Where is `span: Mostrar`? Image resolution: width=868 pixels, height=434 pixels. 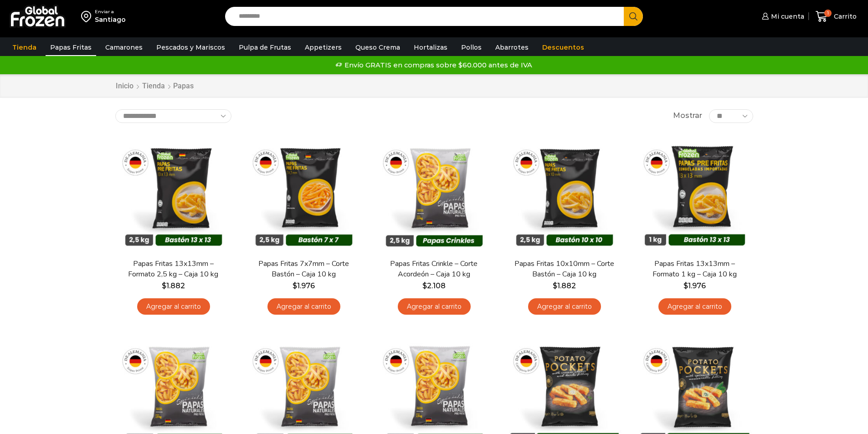
span: Mostrar is located at coordinates (688, 116).